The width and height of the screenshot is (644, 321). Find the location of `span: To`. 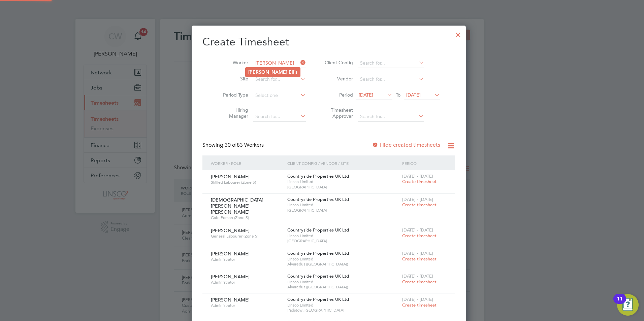

span: To is located at coordinates (398, 95).